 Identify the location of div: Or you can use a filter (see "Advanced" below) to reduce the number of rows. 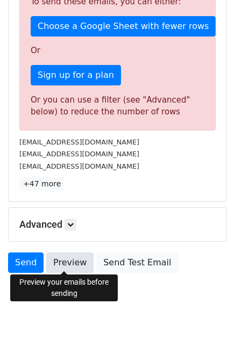
(117, 106).